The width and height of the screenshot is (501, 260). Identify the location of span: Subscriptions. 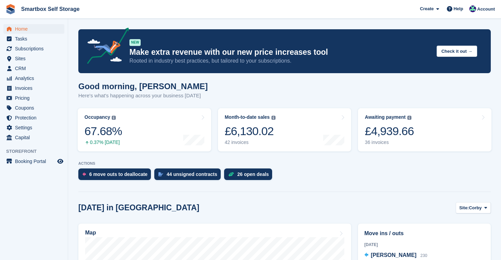
(35, 49).